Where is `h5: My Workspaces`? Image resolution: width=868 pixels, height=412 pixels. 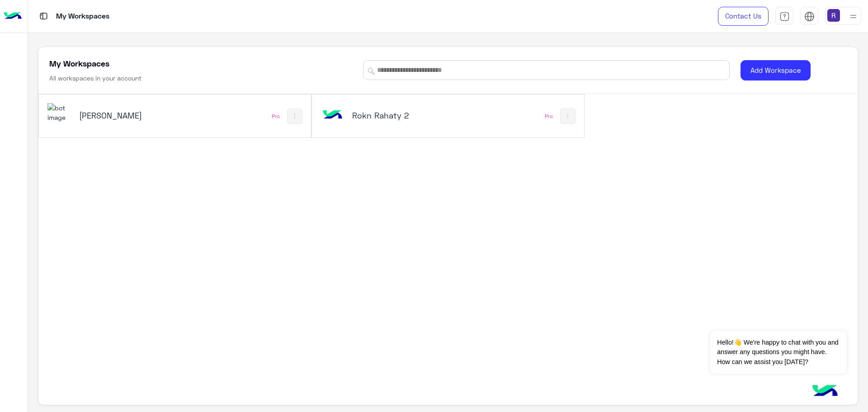 h5: My Workspaces is located at coordinates (79, 63).